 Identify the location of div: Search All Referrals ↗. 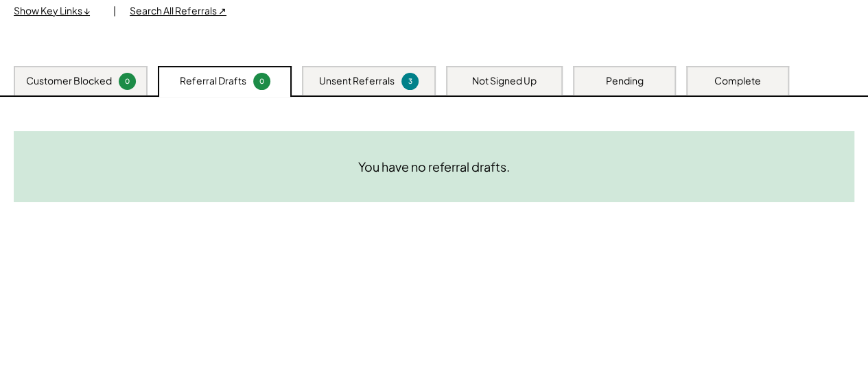
(178, 11).